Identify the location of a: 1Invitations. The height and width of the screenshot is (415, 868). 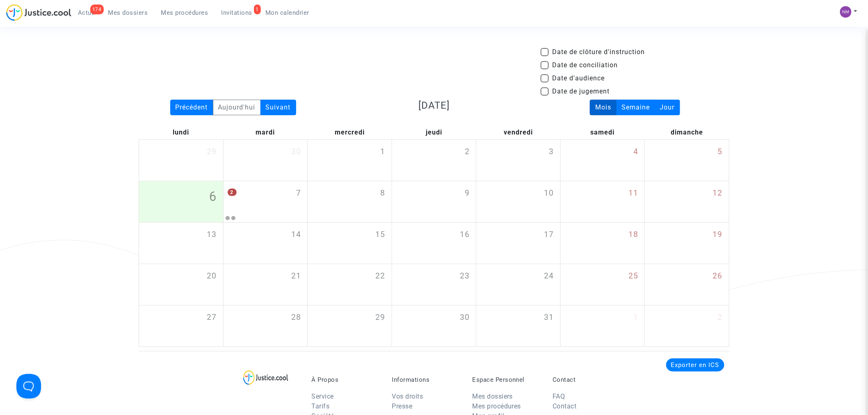
(237, 13).